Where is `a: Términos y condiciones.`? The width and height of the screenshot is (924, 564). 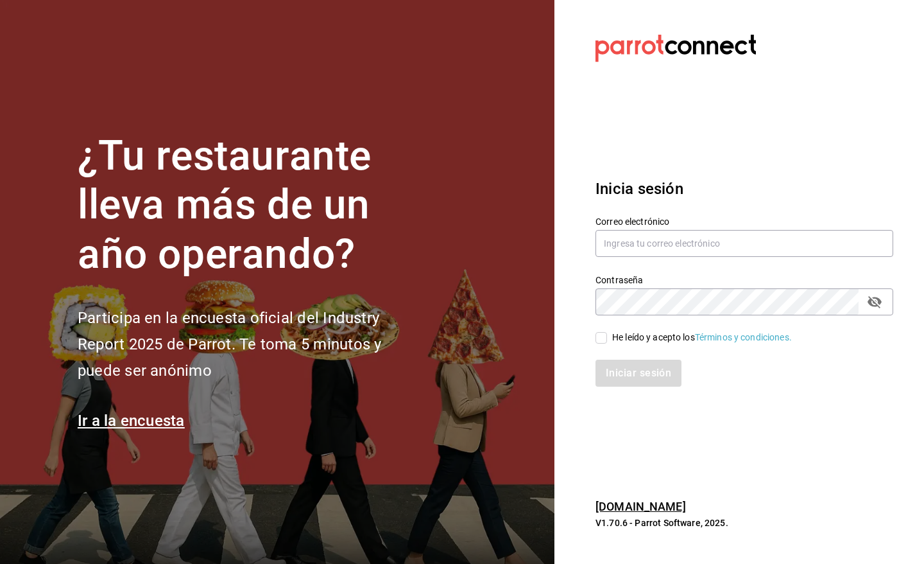
a: Términos y condiciones. is located at coordinates (743, 337).